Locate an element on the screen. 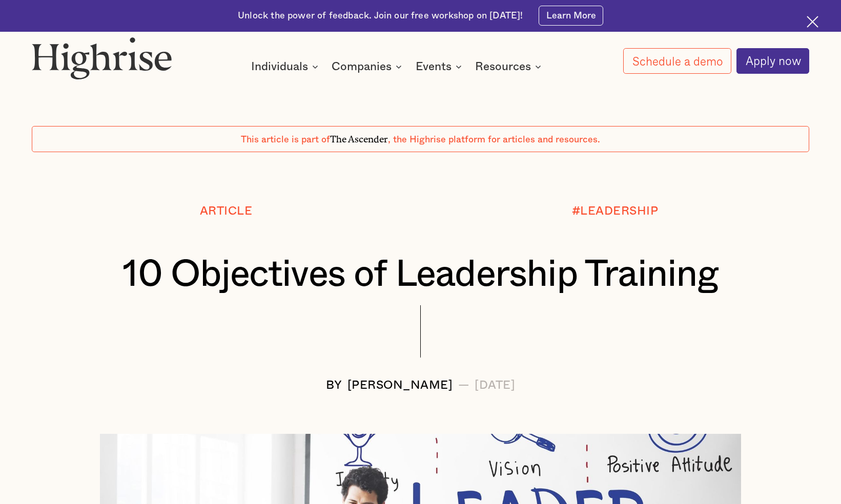  div: #LEADERSHIP is located at coordinates (615, 211).